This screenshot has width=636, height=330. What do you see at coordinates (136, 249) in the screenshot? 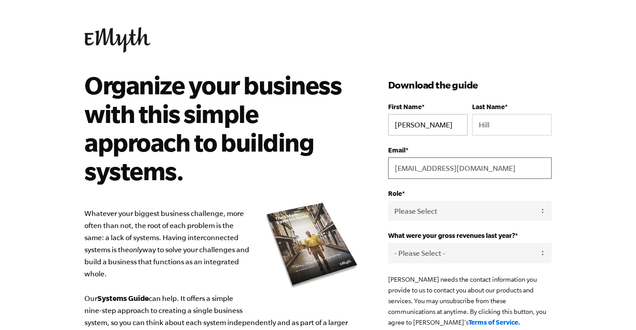
I see `i: only` at bounding box center [136, 249].